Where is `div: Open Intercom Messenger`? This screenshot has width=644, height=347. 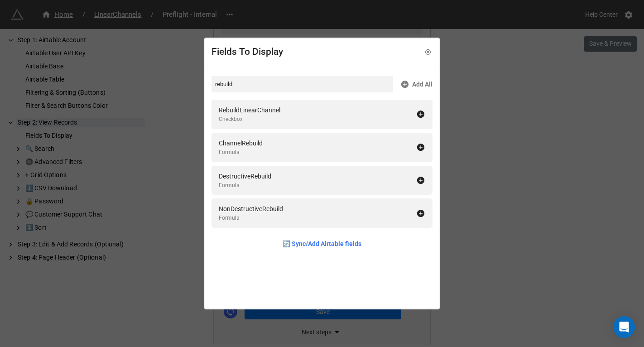 div: Open Intercom Messenger is located at coordinates (624, 327).